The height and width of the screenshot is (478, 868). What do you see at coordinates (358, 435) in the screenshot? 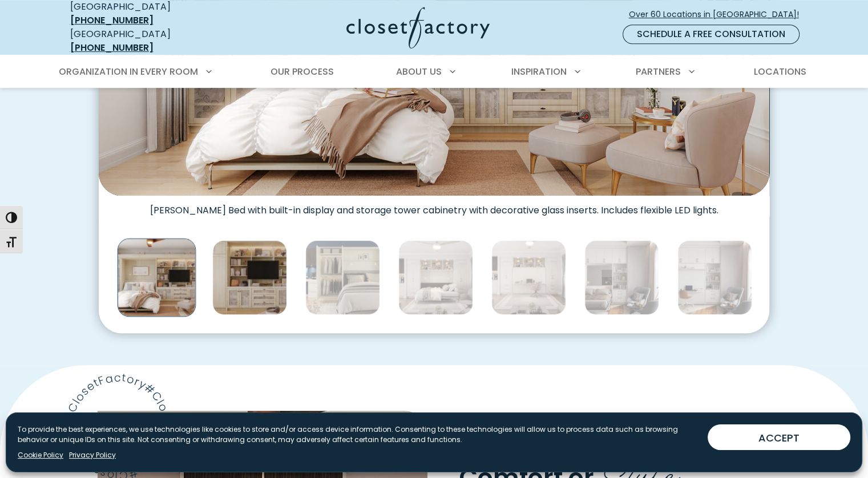
I see `p: To provide the best experiences, we use technologies like cookies to store and/or access device i...` at bounding box center [358, 435].